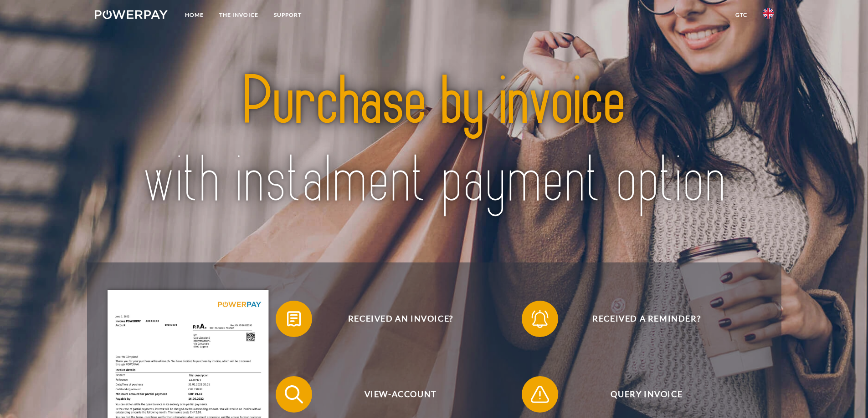 This screenshot has height=418, width=868. Describe the element at coordinates (294, 395) in the screenshot. I see `img: qb_search.svg` at that location.